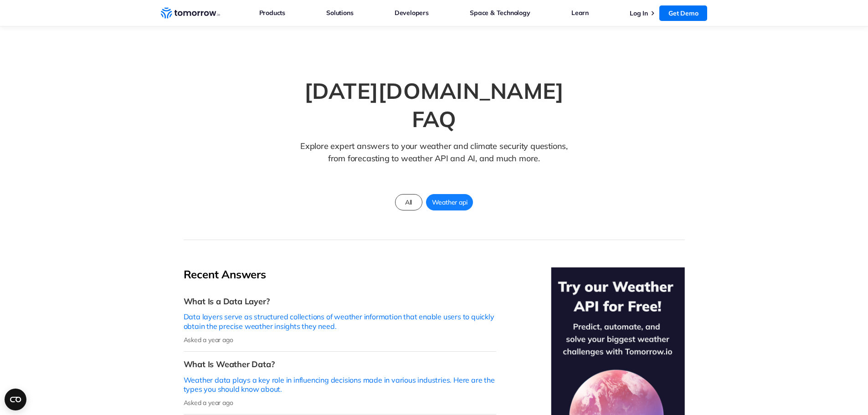  I want to click on span: All, so click(408, 202).